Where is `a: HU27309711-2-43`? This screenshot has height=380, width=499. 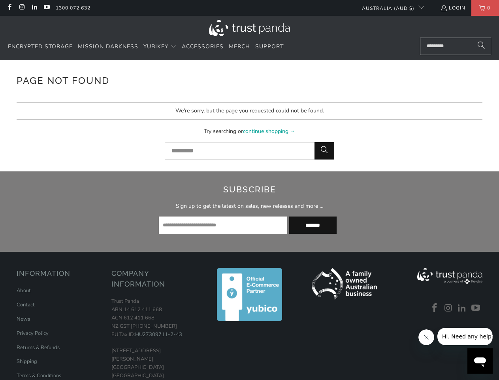 a: HU27309711-2-43 is located at coordinates (159, 334).